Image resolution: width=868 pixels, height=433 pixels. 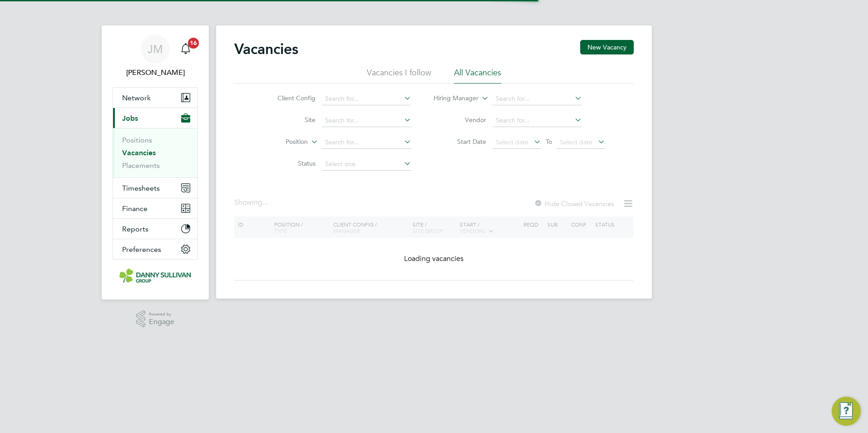 What do you see at coordinates (193, 43) in the screenshot?
I see `span: 16` at bounding box center [193, 43].